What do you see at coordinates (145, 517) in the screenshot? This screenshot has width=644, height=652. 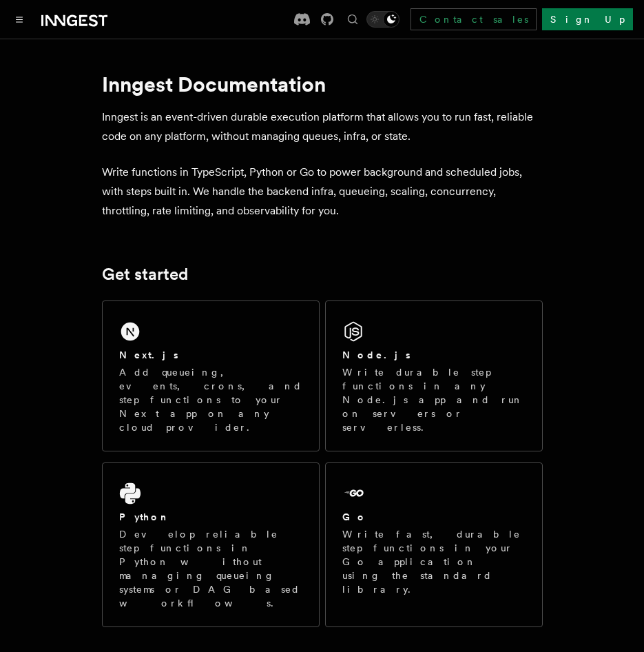 I see `h2: Python` at bounding box center [145, 517].